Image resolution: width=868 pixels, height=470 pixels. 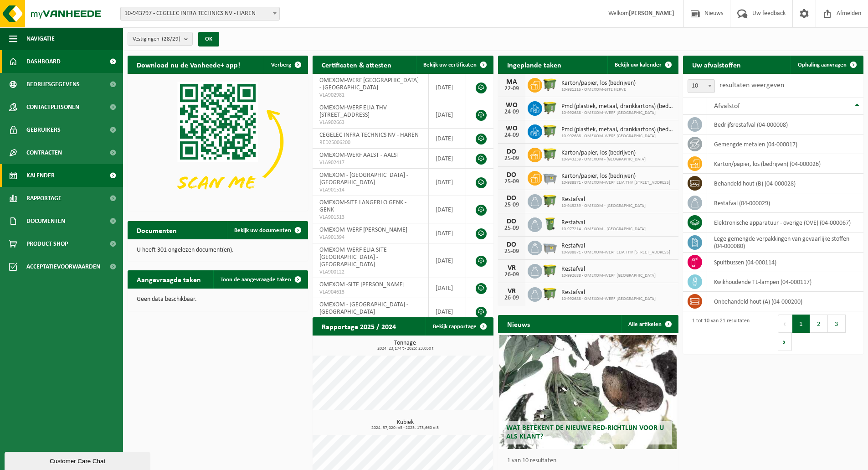 What do you see at coordinates (785, 164) in the screenshot?
I see `td: karton/papier, los (bedrijven) (04-000026)` at bounding box center [785, 164].